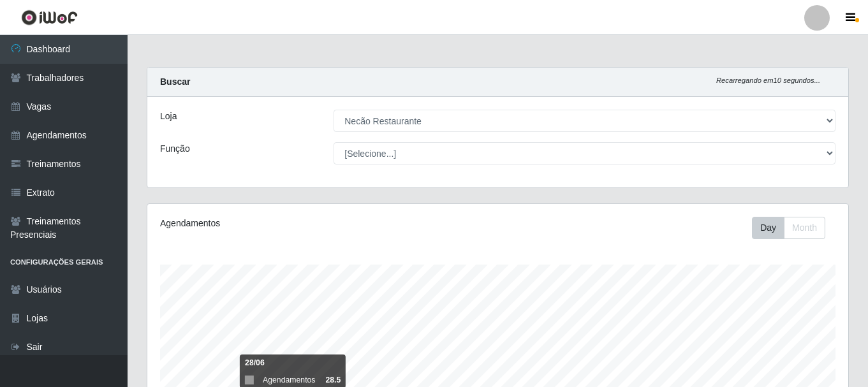 This screenshot has width=868, height=387. I want to click on label: Função, so click(175, 149).